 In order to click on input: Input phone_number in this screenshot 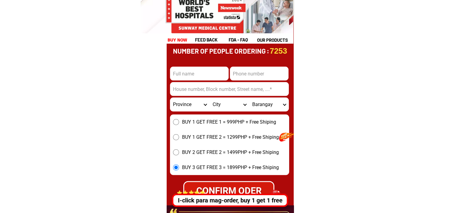, I will do `click(259, 73)`.